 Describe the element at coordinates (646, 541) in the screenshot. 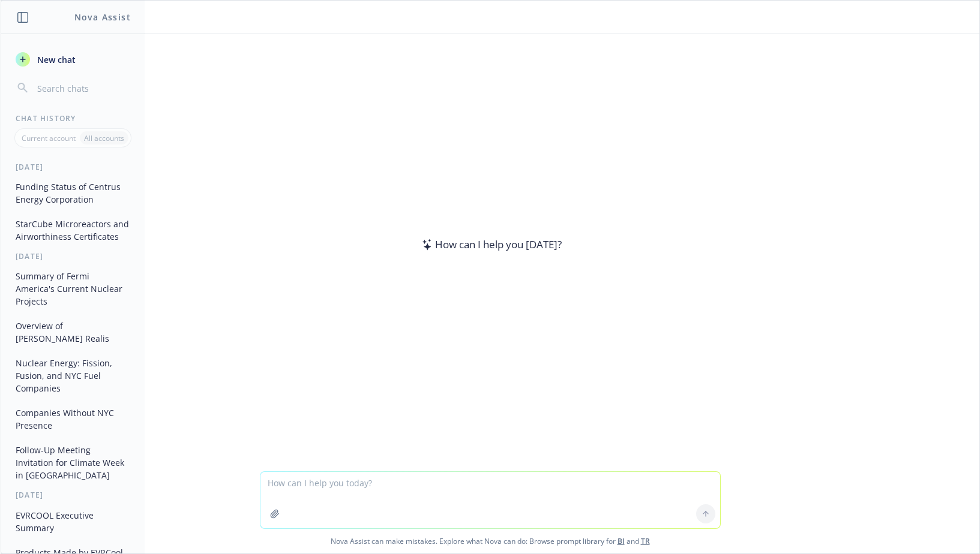

I see `a: TR` at that location.